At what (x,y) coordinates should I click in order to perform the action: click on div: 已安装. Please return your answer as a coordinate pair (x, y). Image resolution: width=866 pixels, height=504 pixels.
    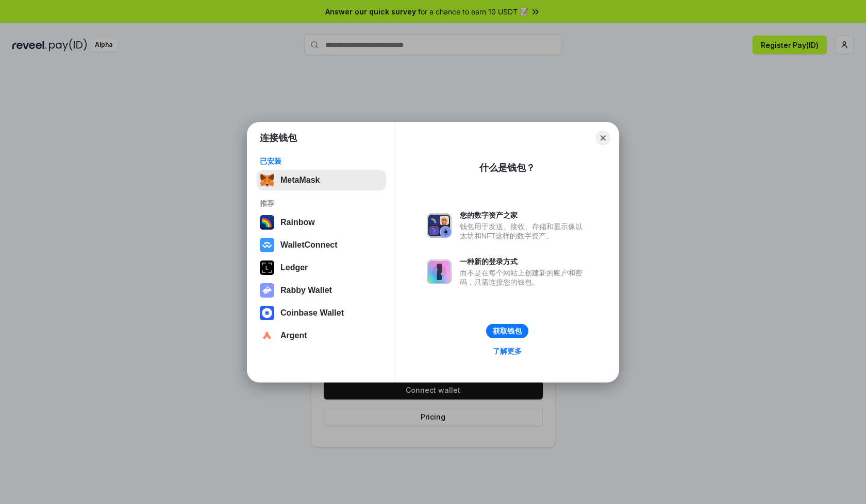
    Looking at the image, I should click on (321, 161).